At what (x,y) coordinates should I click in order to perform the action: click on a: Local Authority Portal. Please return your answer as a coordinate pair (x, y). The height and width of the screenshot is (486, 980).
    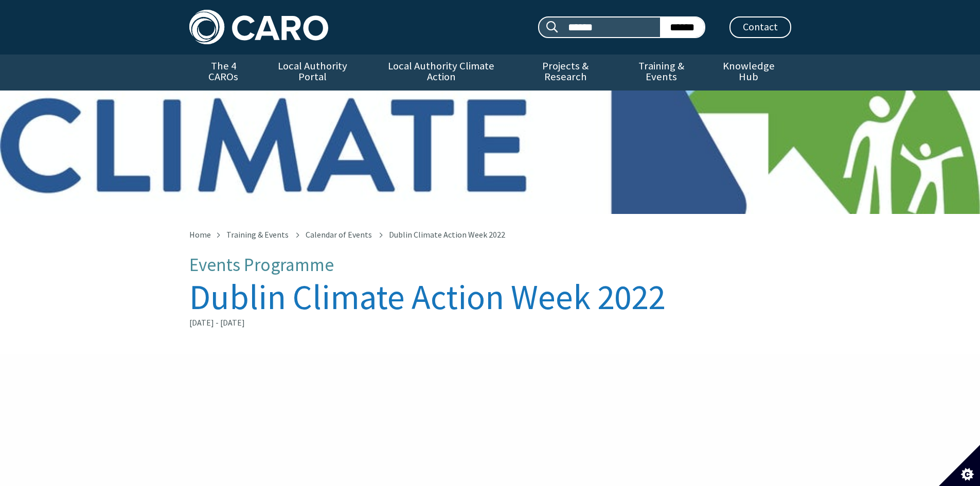
    Looking at the image, I should click on (313, 72).